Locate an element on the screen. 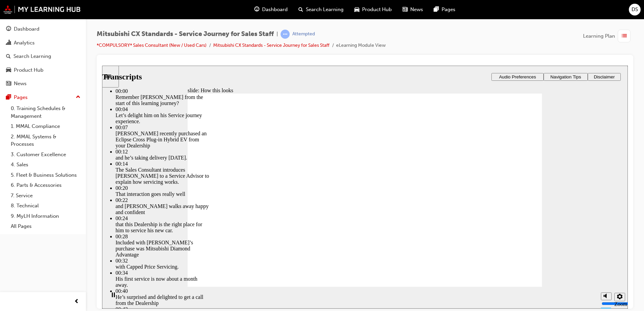  a: mmal is located at coordinates (42, 10).